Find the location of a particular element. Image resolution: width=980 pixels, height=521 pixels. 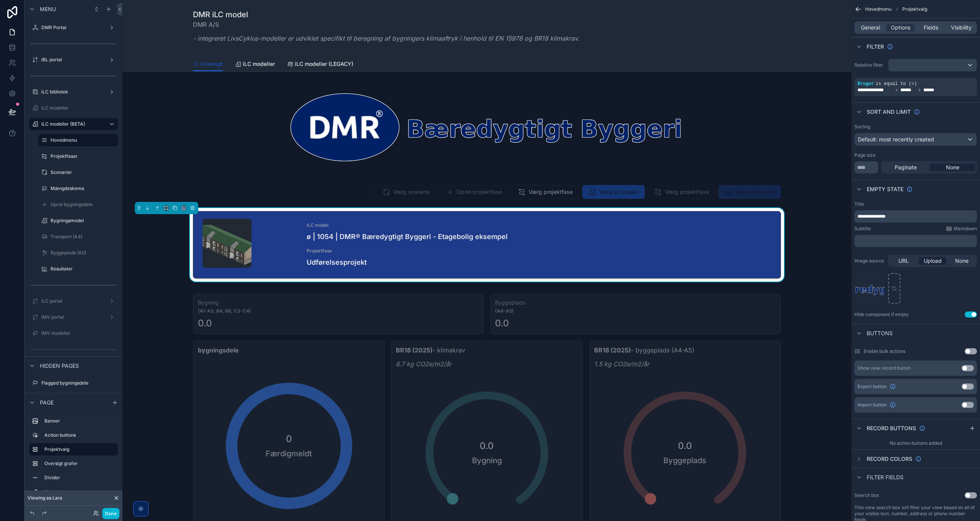

a: Projektfaser is located at coordinates (78, 156).